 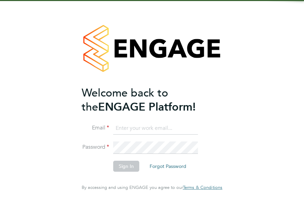 I want to click on button: Forgot Password, so click(x=168, y=166).